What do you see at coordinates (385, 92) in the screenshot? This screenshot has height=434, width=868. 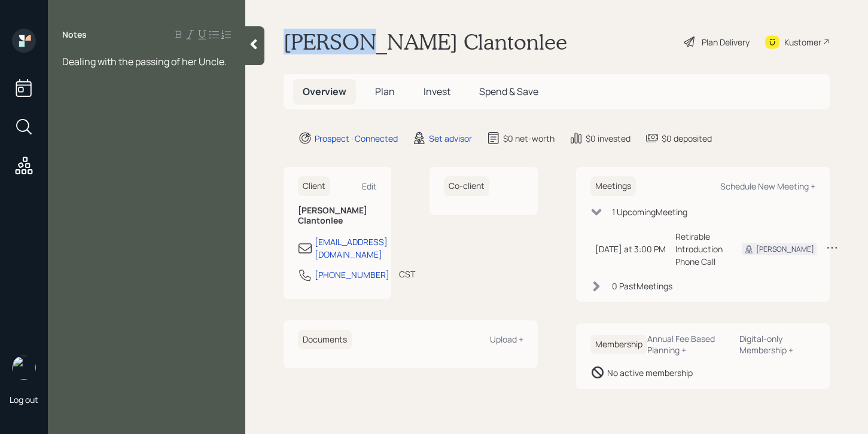 I see `span: Plan` at bounding box center [385, 92].